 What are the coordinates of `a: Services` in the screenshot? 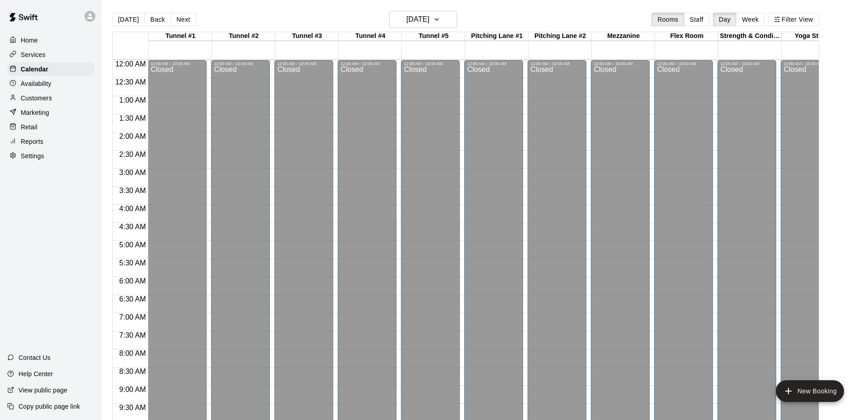 It's located at (50, 54).